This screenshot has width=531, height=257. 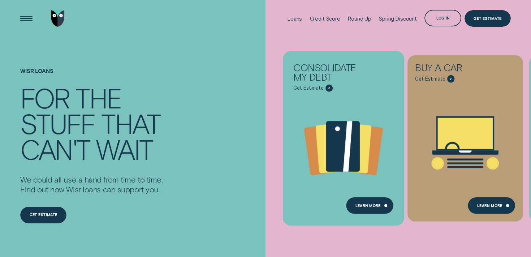 I want to click on div: stuff, so click(x=57, y=123).